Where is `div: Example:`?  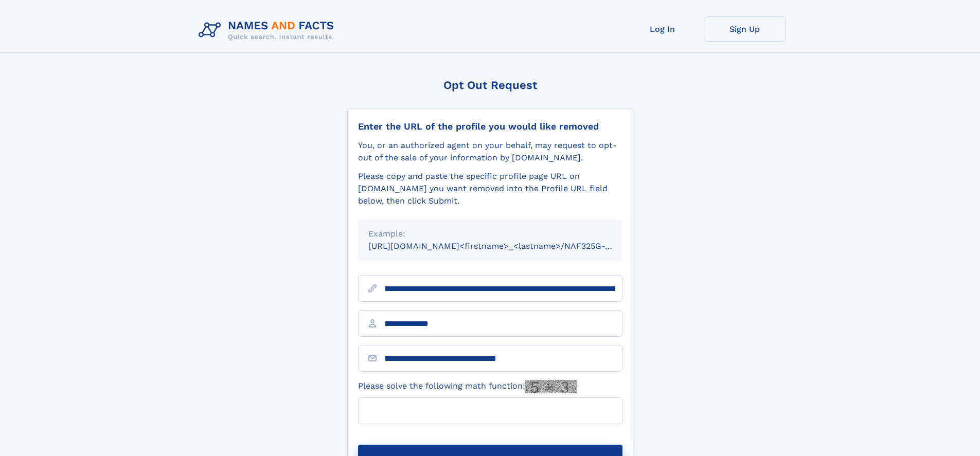 div: Example: is located at coordinates (490, 234).